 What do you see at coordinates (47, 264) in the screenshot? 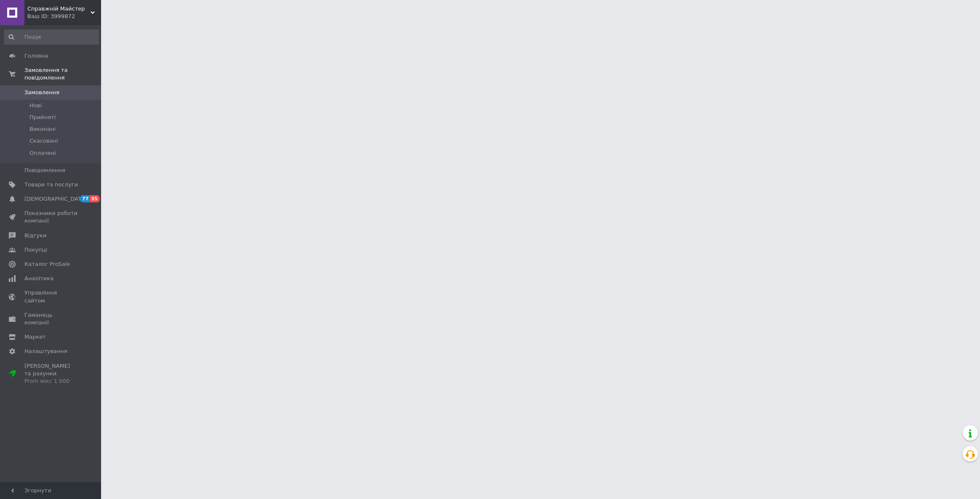
I see `span: Каталог ProSale` at bounding box center [47, 264].